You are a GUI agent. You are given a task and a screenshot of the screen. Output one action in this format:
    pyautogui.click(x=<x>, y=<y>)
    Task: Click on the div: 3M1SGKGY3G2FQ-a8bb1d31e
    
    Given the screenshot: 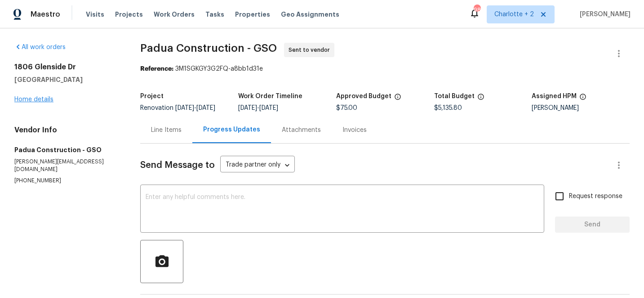 What is the action you would take?
    pyautogui.click(x=385, y=69)
    